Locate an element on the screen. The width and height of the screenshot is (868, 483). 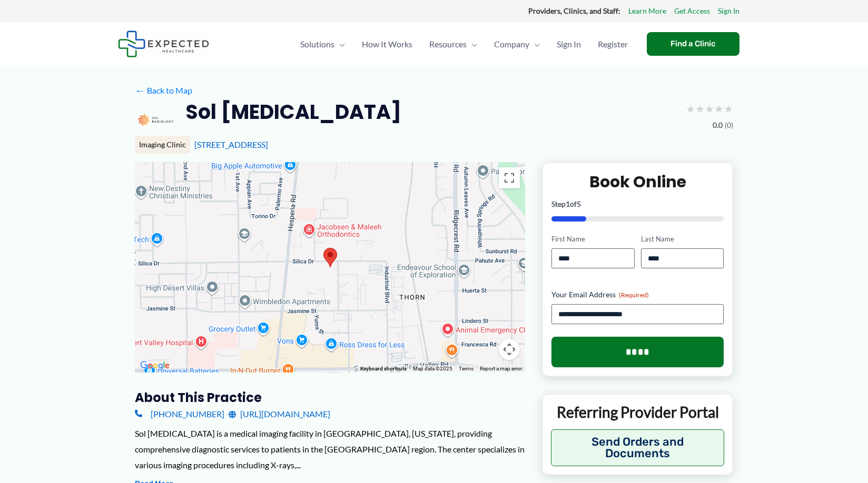
a: Report a map error is located at coordinates (501, 369).